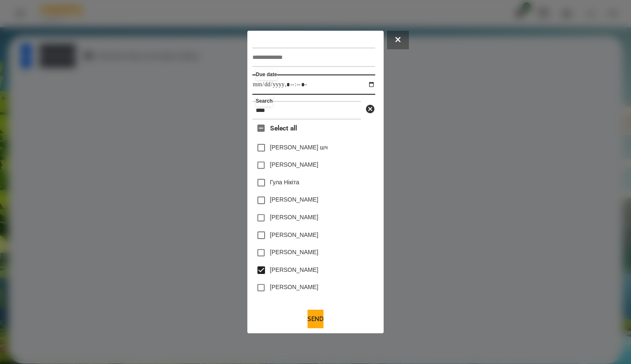 Image resolution: width=631 pixels, height=364 pixels. Describe the element at coordinates (267, 75) in the screenshot. I see `label: Due date` at that location.